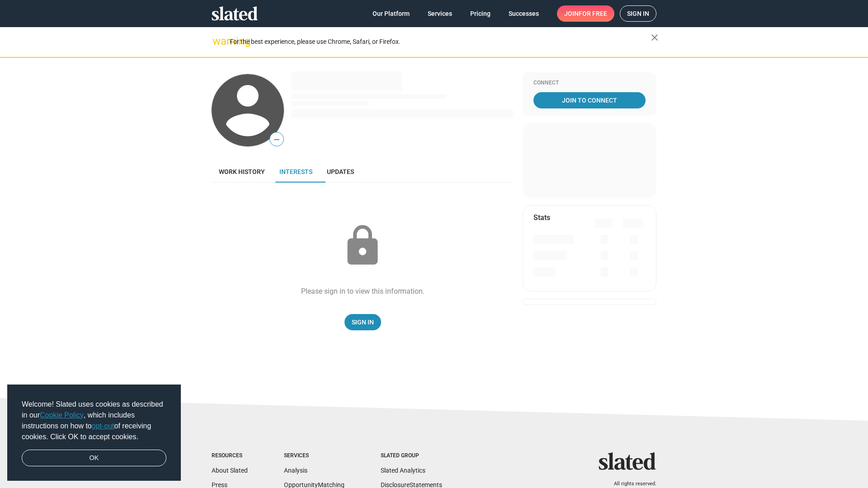 The image size is (868, 488). Describe the element at coordinates (411, 456) in the screenshot. I see `div: Slated Group` at that location.